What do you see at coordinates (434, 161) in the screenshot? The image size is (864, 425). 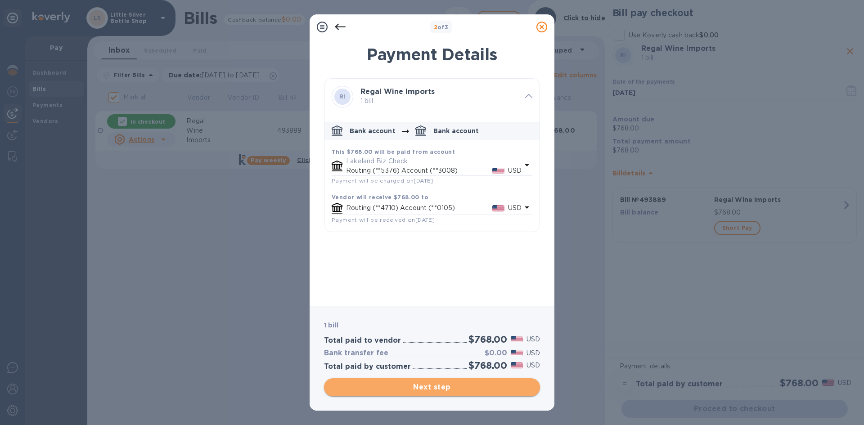 I see `p: Lakeland Biz Check` at bounding box center [434, 161].